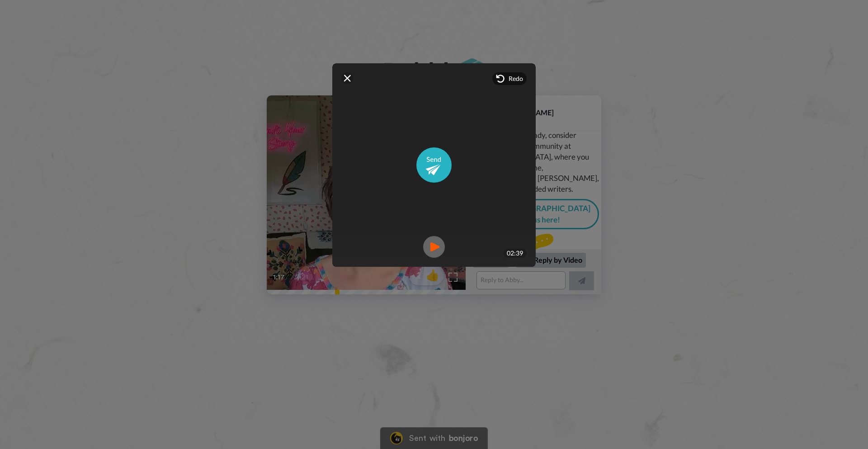 The image size is (868, 449). Describe the element at coordinates (515, 253) in the screenshot. I see `div: 02:39` at that location.